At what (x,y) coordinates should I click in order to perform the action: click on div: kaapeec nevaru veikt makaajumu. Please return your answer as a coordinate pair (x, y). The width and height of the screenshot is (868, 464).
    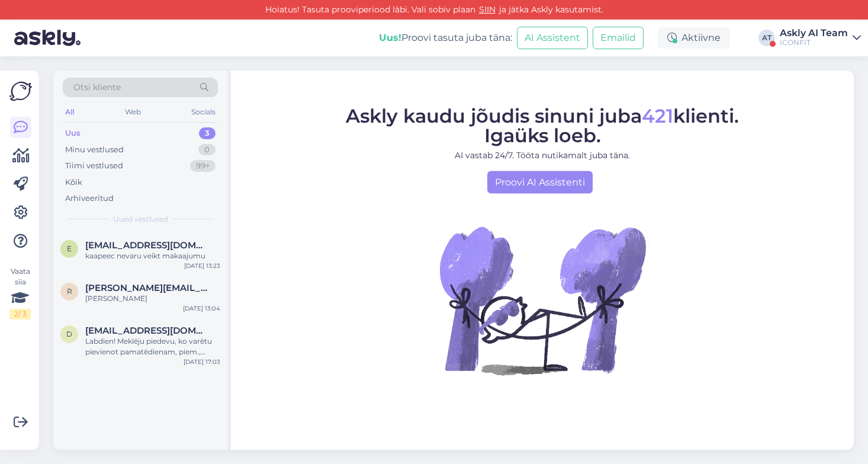
    Looking at the image, I should click on (153, 256).